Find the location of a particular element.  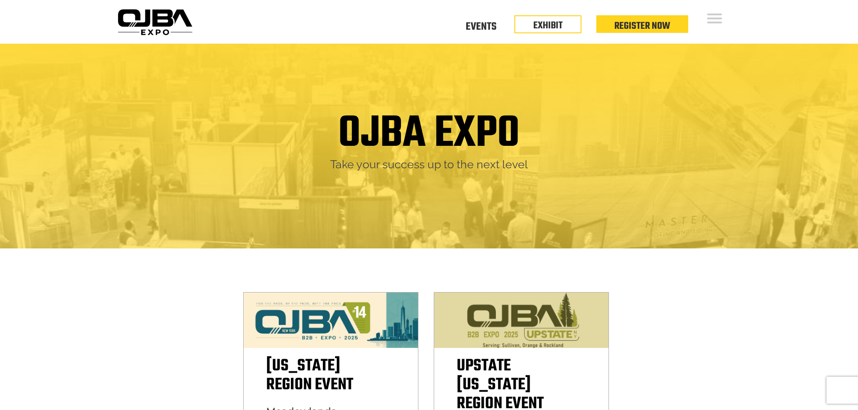

a: EXHIBIT is located at coordinates (548, 26).